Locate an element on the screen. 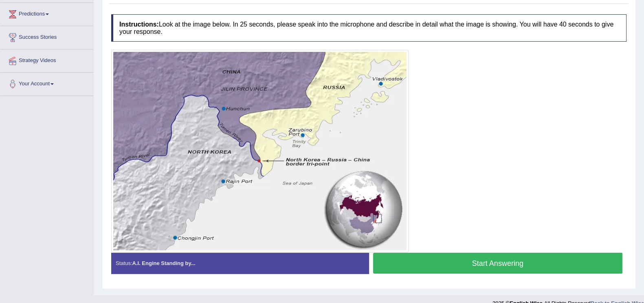 The width and height of the screenshot is (644, 303). button: Start Answering is located at coordinates (498, 263).